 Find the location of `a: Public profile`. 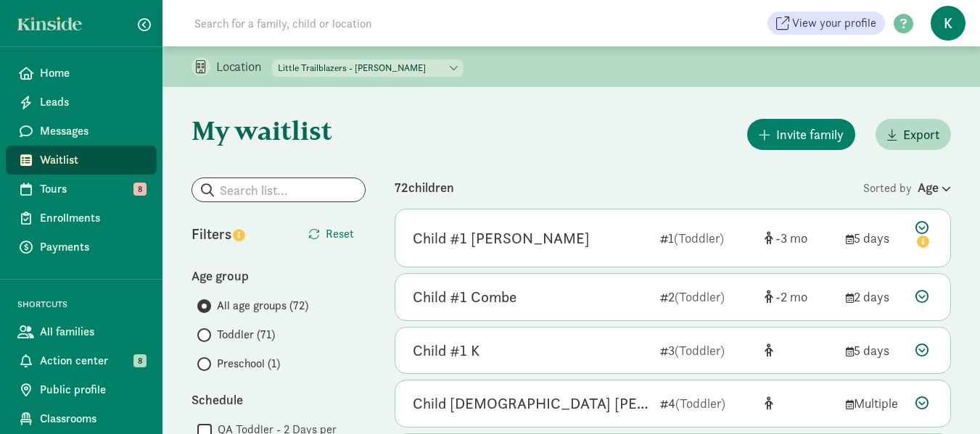

a: Public profile is located at coordinates (81, 390).